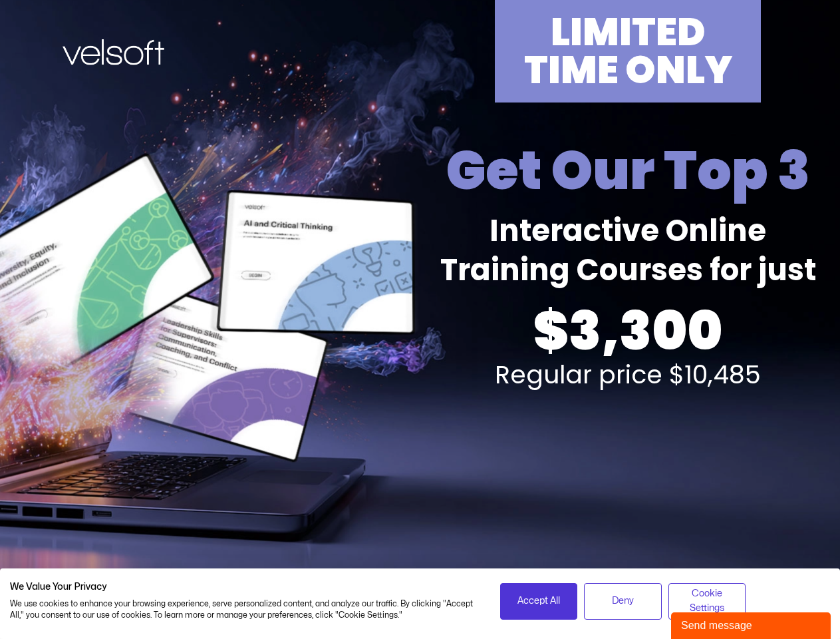 The width and height of the screenshot is (840, 639). What do you see at coordinates (539, 601) in the screenshot?
I see `span: Accept All` at bounding box center [539, 601].